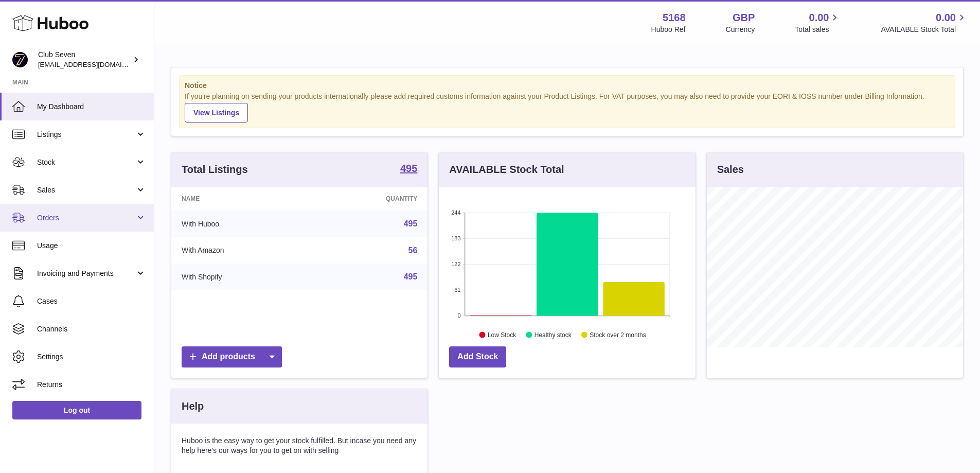 The height and width of the screenshot is (473, 980). What do you see at coordinates (458, 290) in the screenshot?
I see `text: 61` at bounding box center [458, 290].